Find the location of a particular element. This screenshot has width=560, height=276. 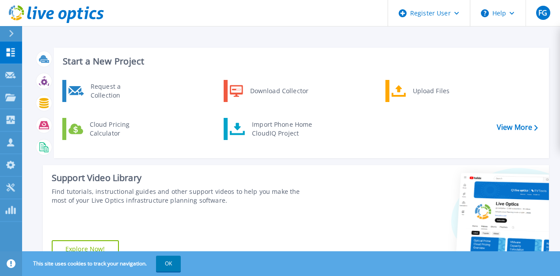

div: Request a Collection is located at coordinates (118, 91).